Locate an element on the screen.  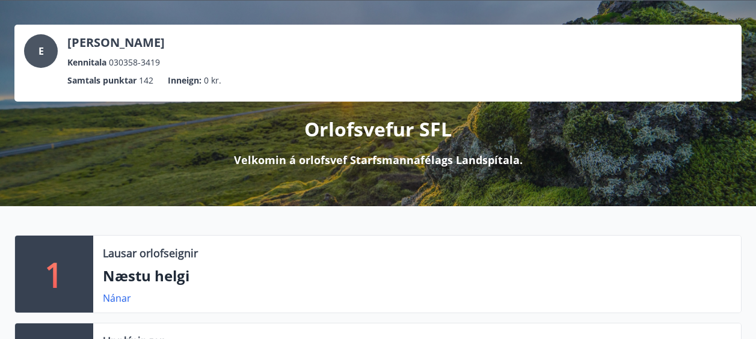
span: 142 is located at coordinates (146, 81).